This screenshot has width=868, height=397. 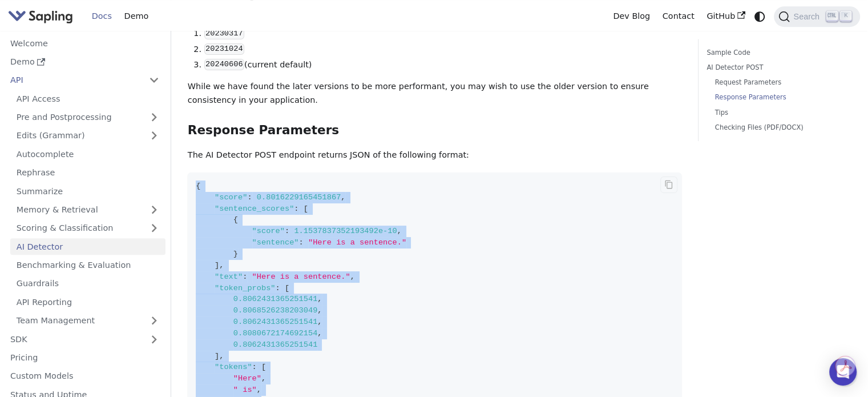 I want to click on a: GitHub, so click(x=726, y=16).